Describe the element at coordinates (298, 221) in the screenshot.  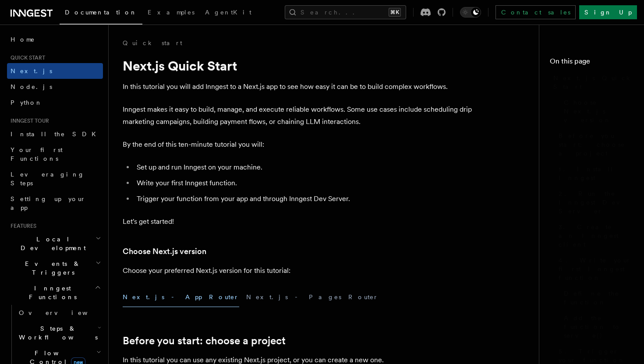
I see `p: Let's get started!` at that location.